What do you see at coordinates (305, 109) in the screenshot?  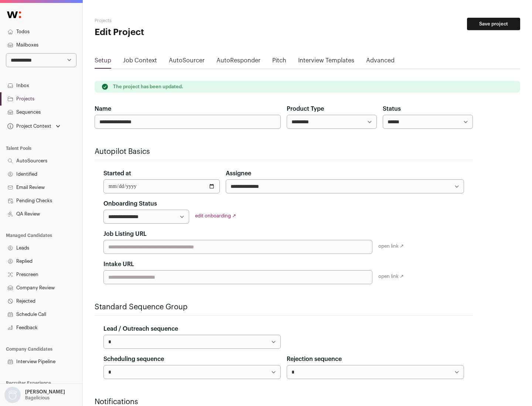 I see `label: Product Type` at bounding box center [305, 109].